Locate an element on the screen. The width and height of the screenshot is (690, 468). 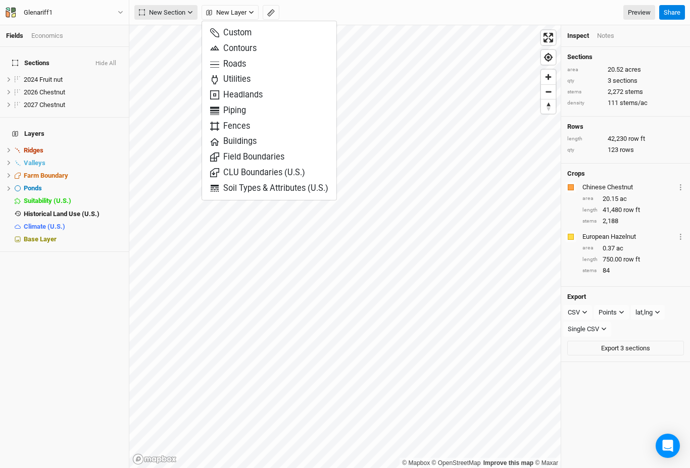
button: lat,lng is located at coordinates (648, 313).